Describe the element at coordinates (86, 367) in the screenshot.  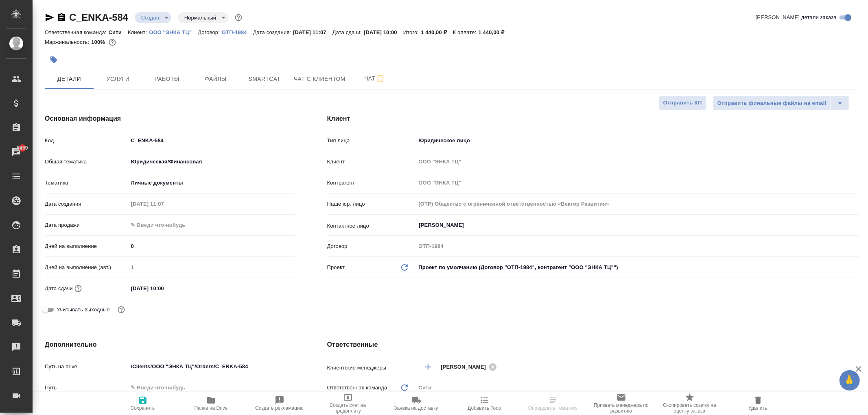
I see `p: Путь на drive` at that location.